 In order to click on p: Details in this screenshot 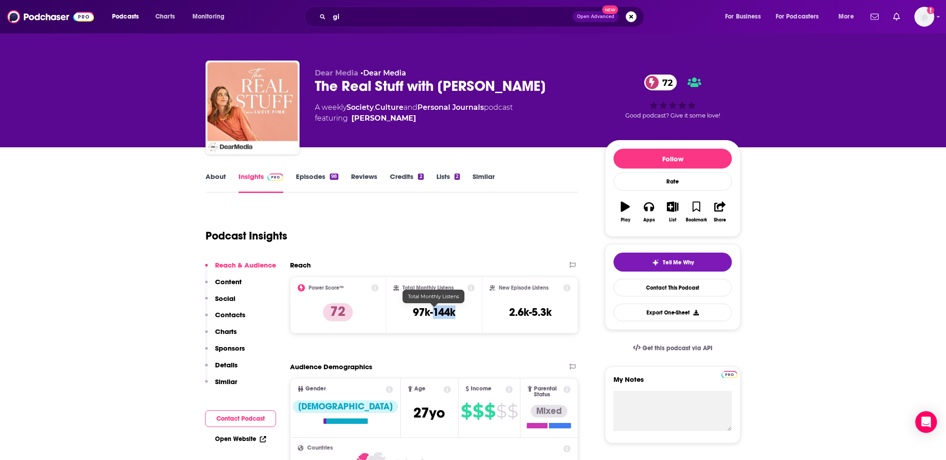, I will do `click(226, 365)`.